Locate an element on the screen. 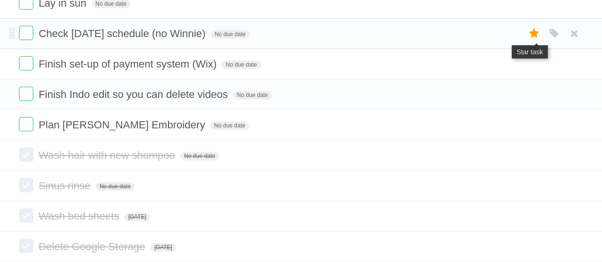  span: Wash bed sheets is located at coordinates (80, 216).